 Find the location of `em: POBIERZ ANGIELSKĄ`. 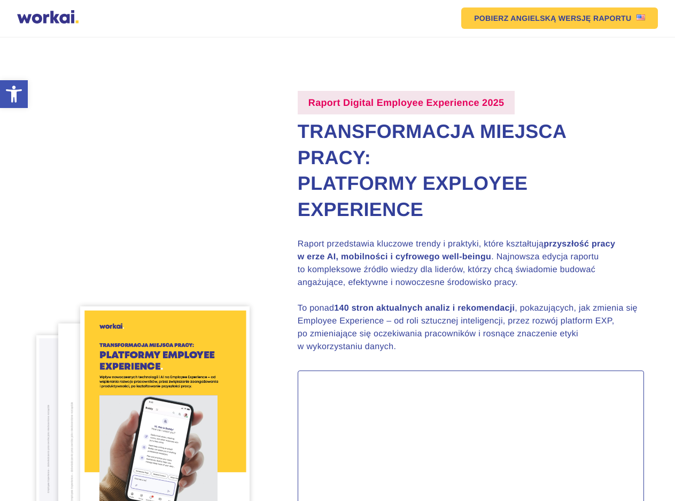

em: POBIERZ ANGIELSKĄ is located at coordinates (515, 18).